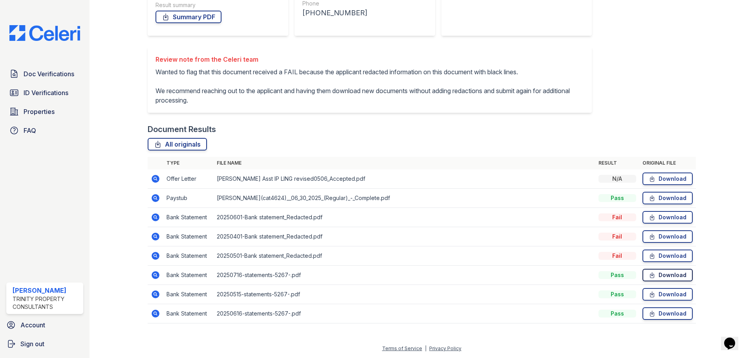  Describe the element at coordinates (446, 348) in the screenshot. I see `a: Privacy Policy` at that location.